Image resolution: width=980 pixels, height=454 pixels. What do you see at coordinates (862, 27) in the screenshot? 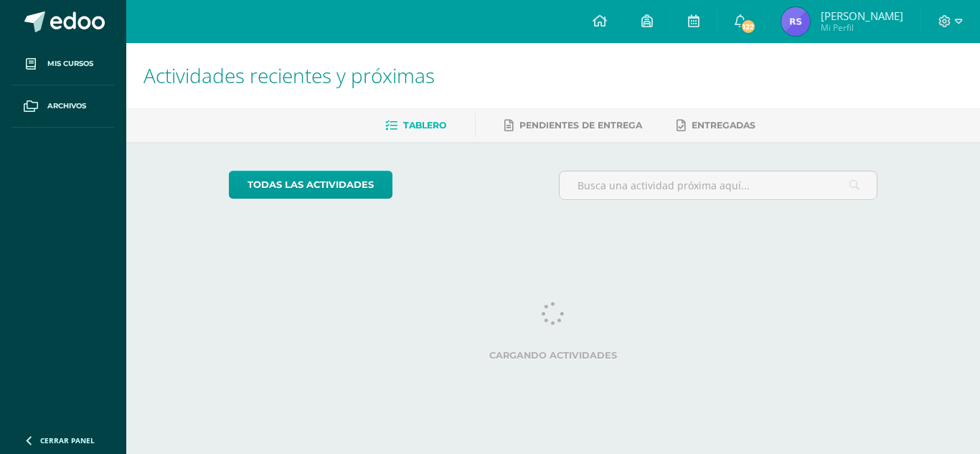
I see `span: Mi Perfil` at bounding box center [862, 27].